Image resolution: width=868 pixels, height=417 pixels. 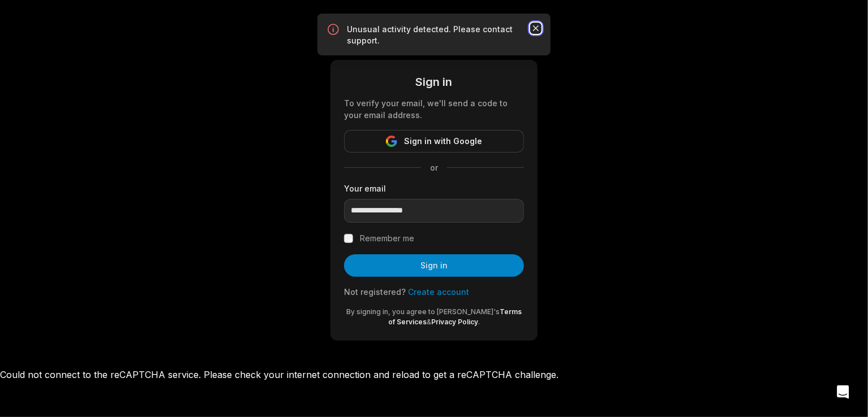 I want to click on span: Not registered?, so click(x=375, y=292).